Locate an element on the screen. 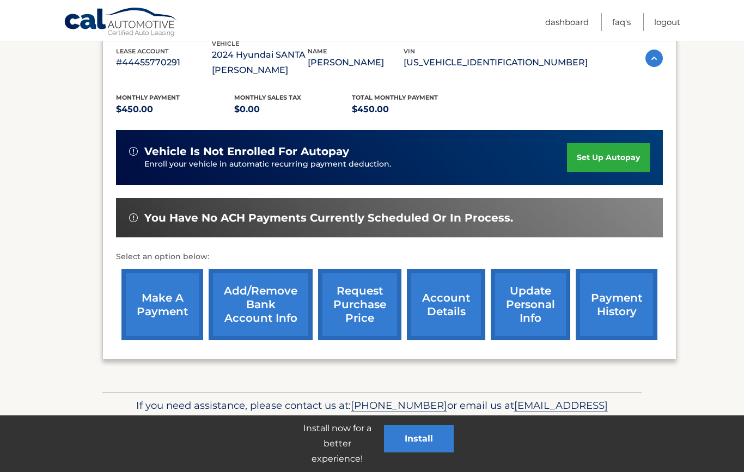  a: make a payment is located at coordinates (162, 304).